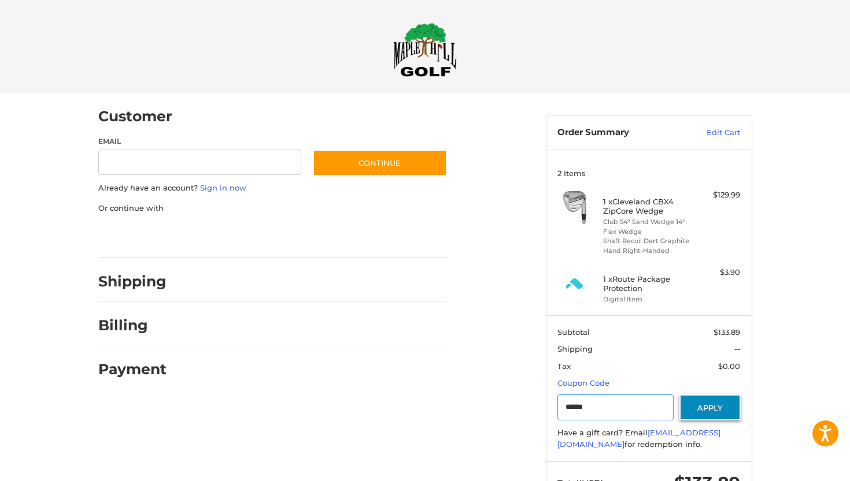  Describe the element at coordinates (132, 281) in the screenshot. I see `h2: Shipping` at that location.